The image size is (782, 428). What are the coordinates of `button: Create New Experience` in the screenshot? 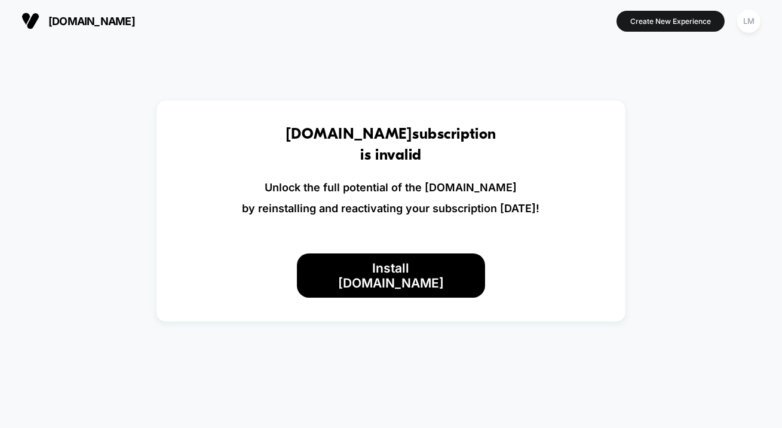 It's located at (671, 21).